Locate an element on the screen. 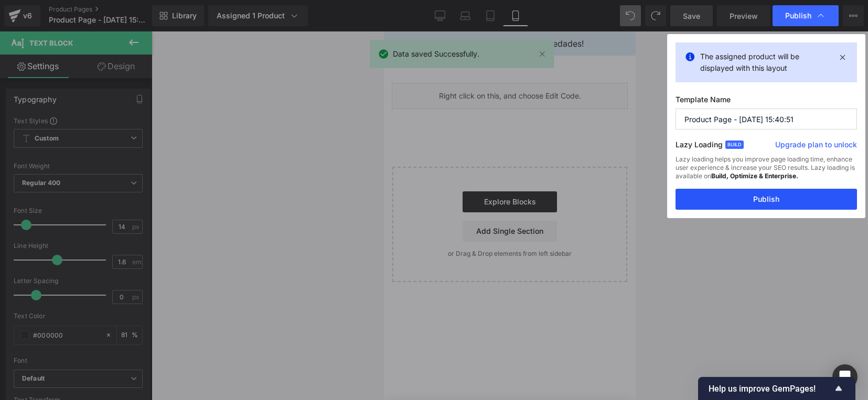 The height and width of the screenshot is (400, 868). p: or Drag & Drop elements from left sidebar is located at coordinates (126, 222).